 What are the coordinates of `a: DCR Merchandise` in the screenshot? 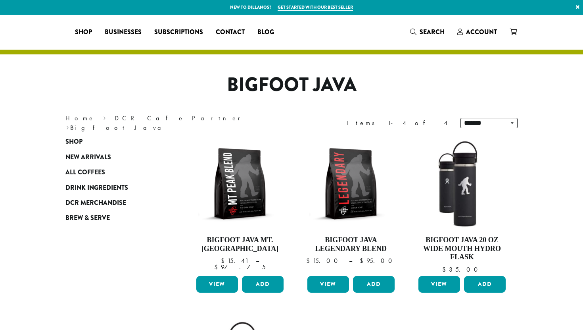 It's located at (113, 203).